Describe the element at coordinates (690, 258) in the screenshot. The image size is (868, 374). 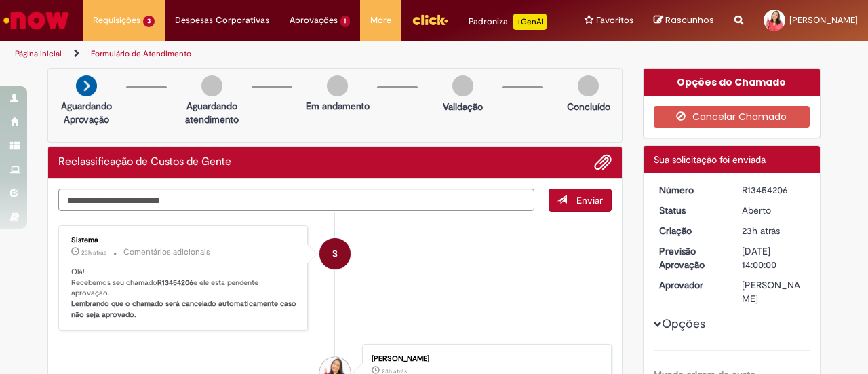
I see `dt: Previsão Aprovação` at that location.